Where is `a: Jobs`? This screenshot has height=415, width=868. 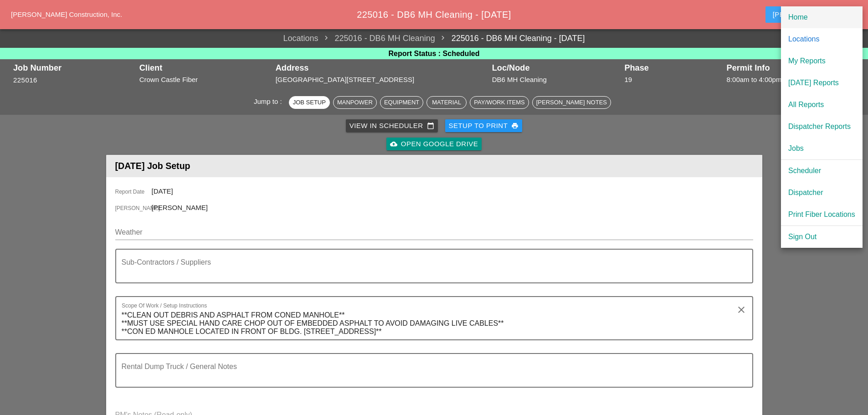 a: Jobs is located at coordinates (822, 148).